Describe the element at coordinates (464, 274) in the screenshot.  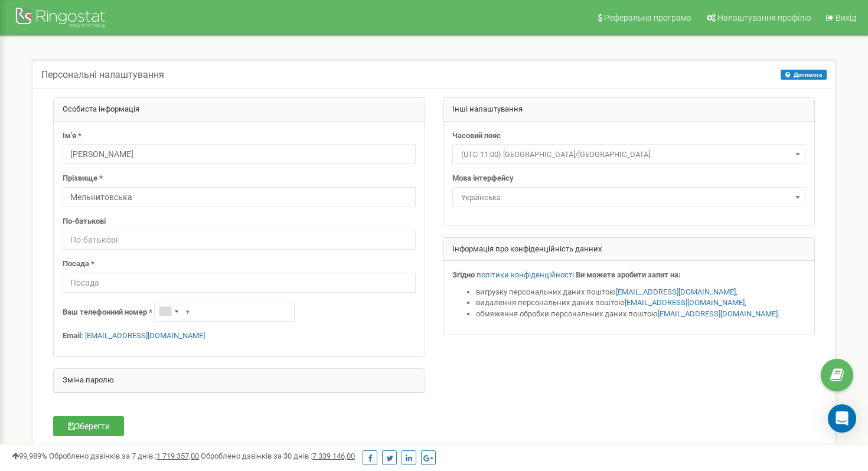
I see `strong: Згідно` at that location.